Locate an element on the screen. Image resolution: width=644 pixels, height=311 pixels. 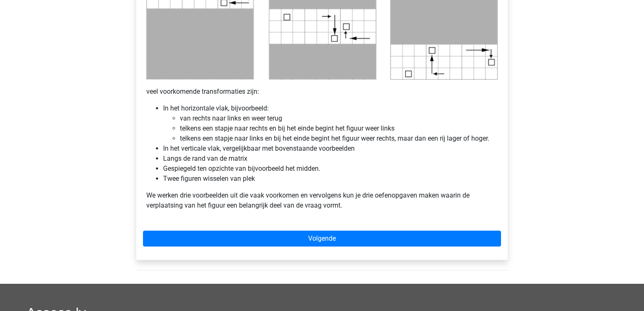
li: Langs de rand van de matrix is located at coordinates (330, 159).